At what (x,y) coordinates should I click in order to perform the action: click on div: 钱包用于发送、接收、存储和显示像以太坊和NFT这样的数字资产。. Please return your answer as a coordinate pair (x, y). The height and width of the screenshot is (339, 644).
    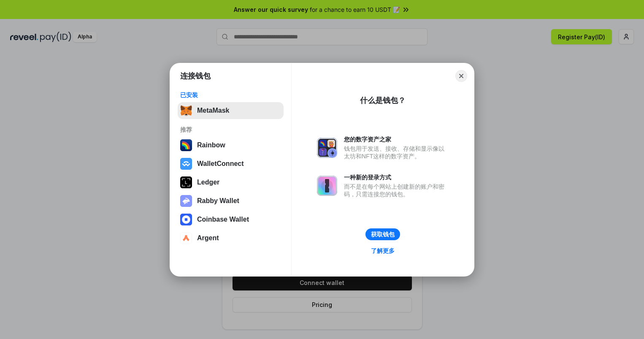
    Looking at the image, I should click on (396, 152).